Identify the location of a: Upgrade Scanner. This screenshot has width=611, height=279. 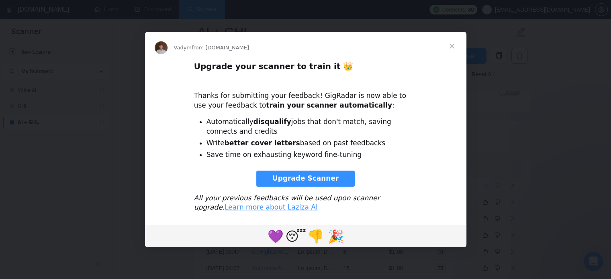
(306, 179).